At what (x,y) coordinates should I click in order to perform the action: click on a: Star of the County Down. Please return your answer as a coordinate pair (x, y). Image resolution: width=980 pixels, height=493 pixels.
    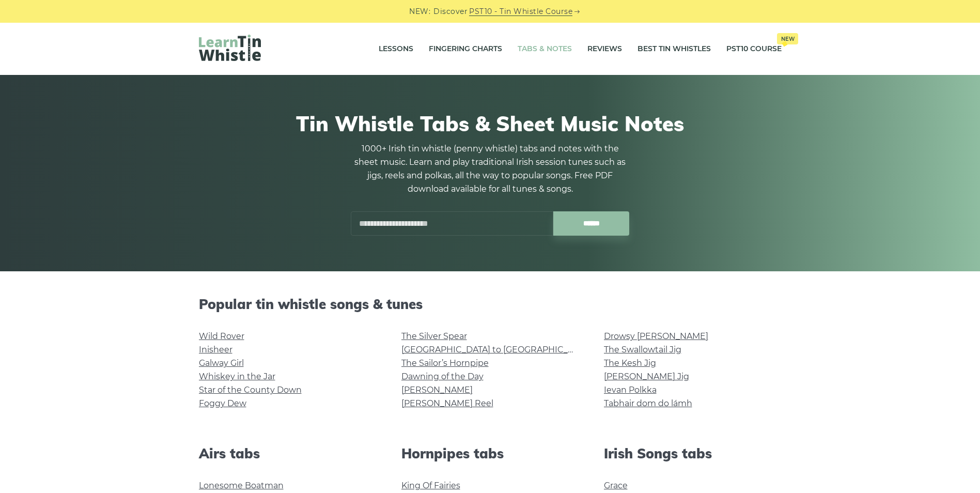
    Looking at the image, I should click on (250, 390).